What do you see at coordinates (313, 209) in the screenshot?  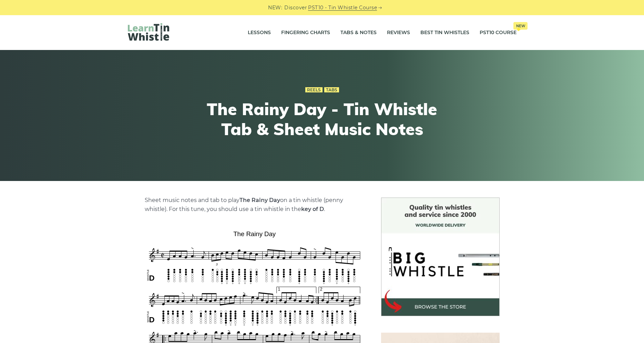 I see `strong: key of D` at bounding box center [313, 209].